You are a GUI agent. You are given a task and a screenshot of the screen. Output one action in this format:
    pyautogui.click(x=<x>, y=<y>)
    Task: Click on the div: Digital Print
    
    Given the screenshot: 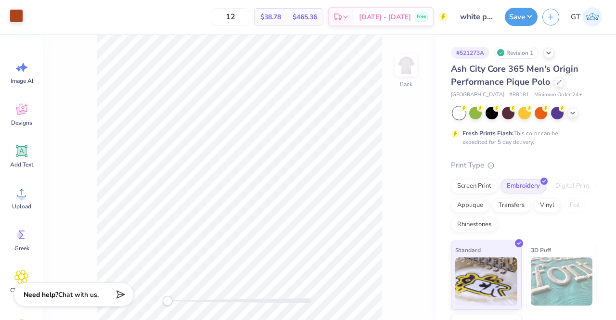 What is the action you would take?
    pyautogui.click(x=572, y=186)
    